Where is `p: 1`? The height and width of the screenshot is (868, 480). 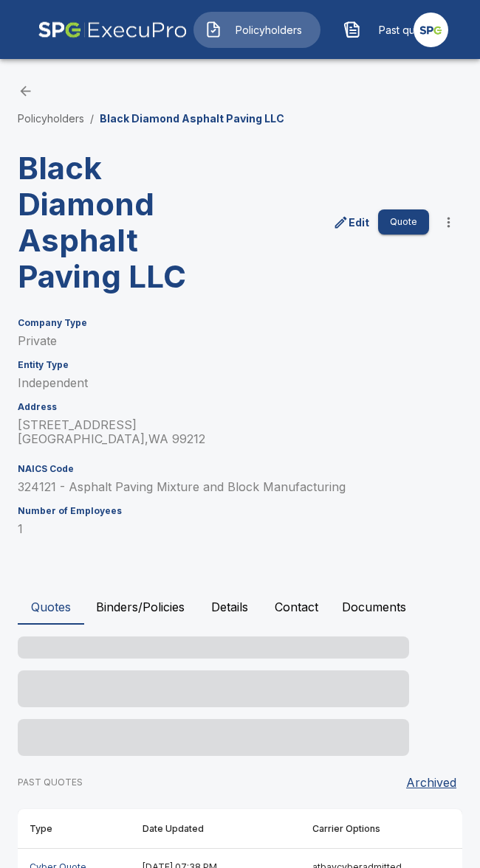 p: 1 is located at coordinates (240, 528).